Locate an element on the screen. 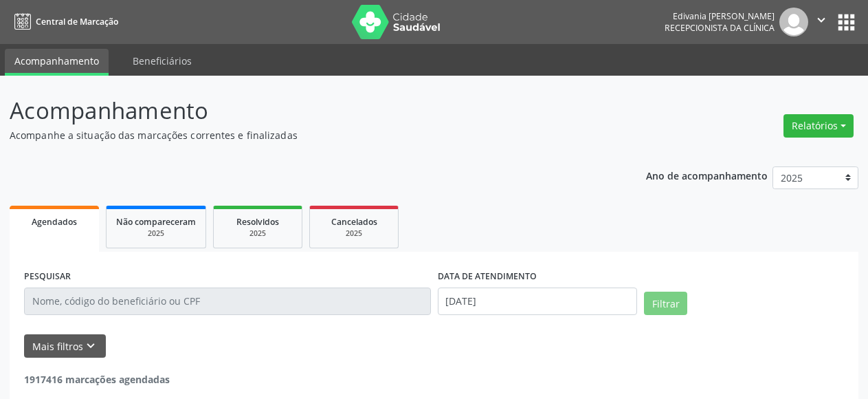 The width and height of the screenshot is (868, 399). a: Central de Marcação is located at coordinates (64, 21).